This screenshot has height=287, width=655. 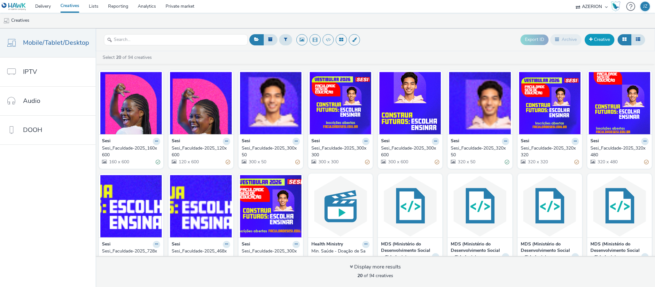 I want to click on img: MDS - Always On - 970x250 - FEB visual, so click(x=620, y=206).